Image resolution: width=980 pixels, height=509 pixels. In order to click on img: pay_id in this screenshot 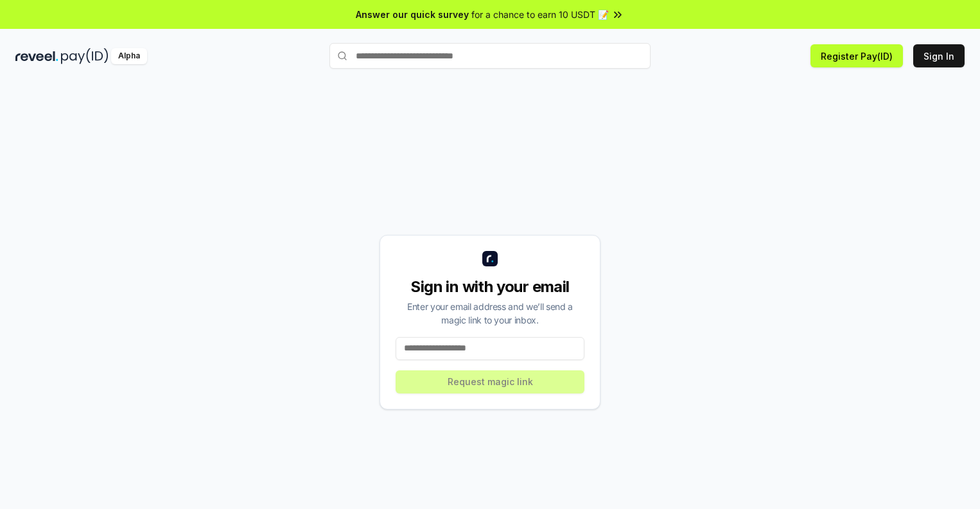, I will do `click(85, 56)`.